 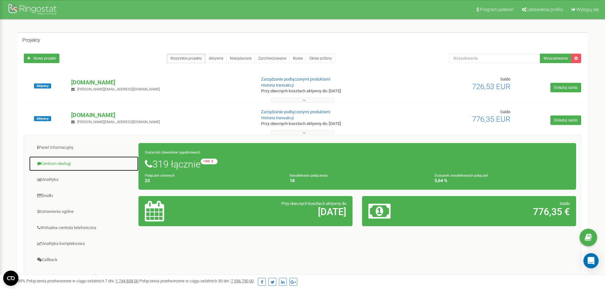 What do you see at coordinates (84, 212) in the screenshot?
I see `a: Ustawienia ogólne` at bounding box center [84, 212].